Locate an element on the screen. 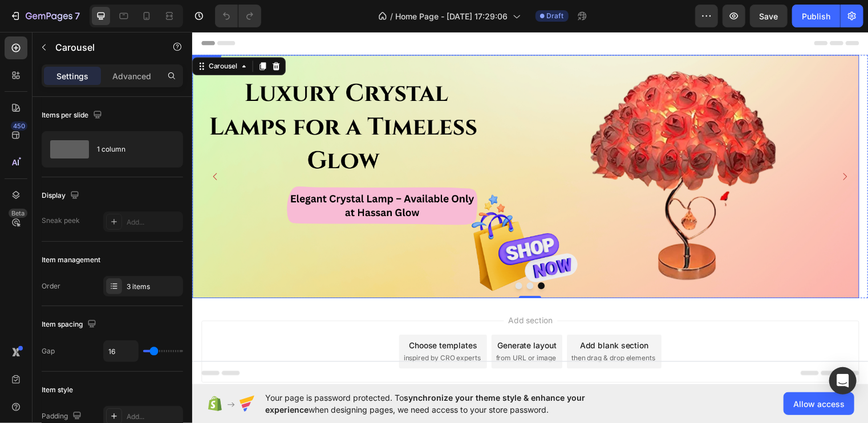 This screenshot has height=423, width=868. div: Display is located at coordinates (62, 196).